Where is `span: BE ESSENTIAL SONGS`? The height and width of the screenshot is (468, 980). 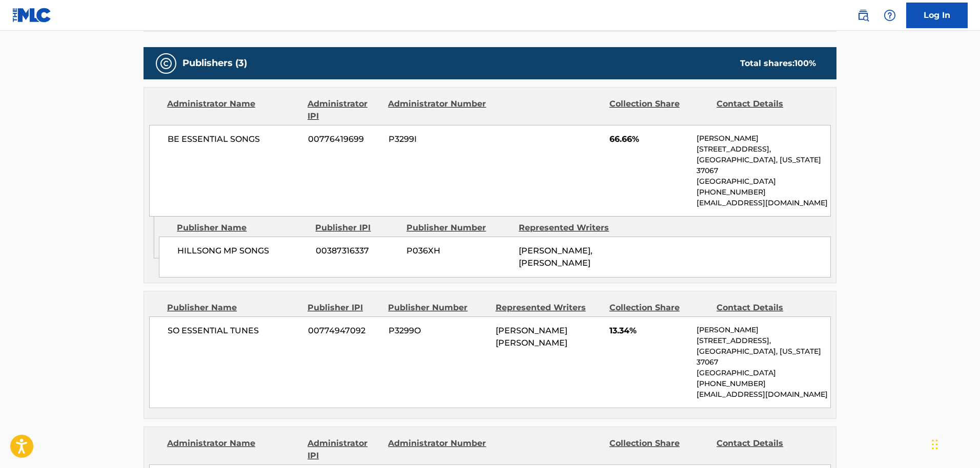
span: BE ESSENTIAL SONGS is located at coordinates (234, 140).